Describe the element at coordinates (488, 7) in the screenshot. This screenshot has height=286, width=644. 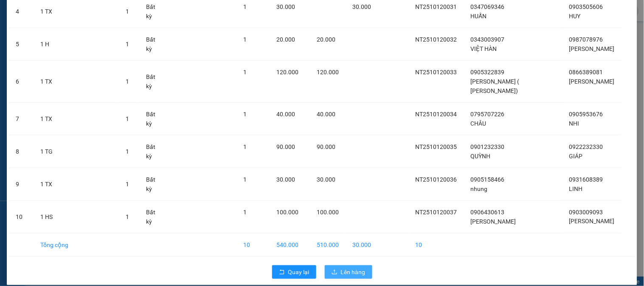
I see `span: 0347069346` at that location.